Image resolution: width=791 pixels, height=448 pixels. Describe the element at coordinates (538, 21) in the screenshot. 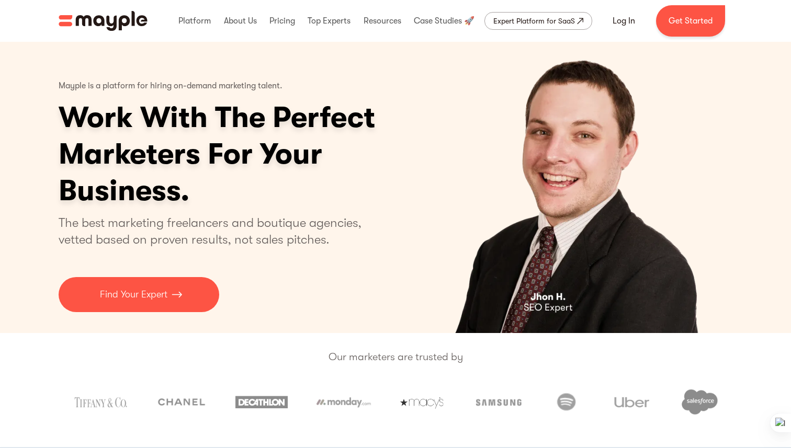

I see `a: Expert Platform for SaaS` at that location.